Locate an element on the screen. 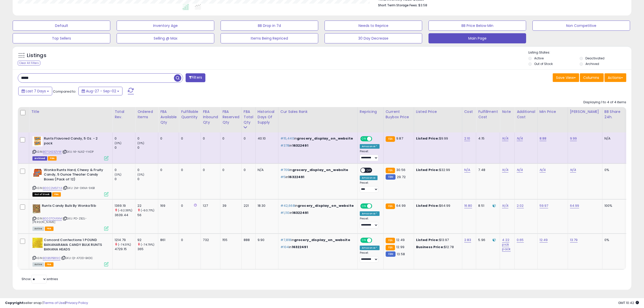  span: 29.72 is located at coordinates (401, 177).